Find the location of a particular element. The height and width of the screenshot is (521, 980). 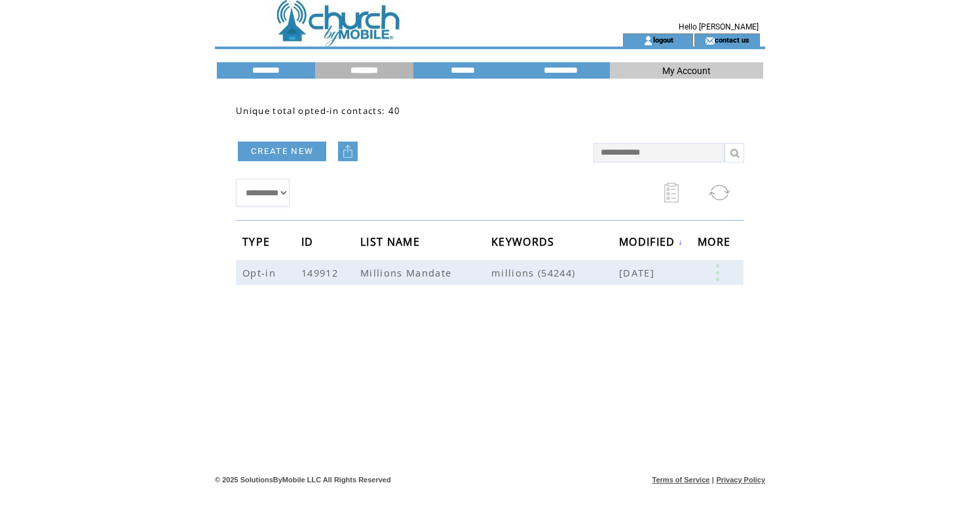

a: KEYWORDS is located at coordinates (524, 241).